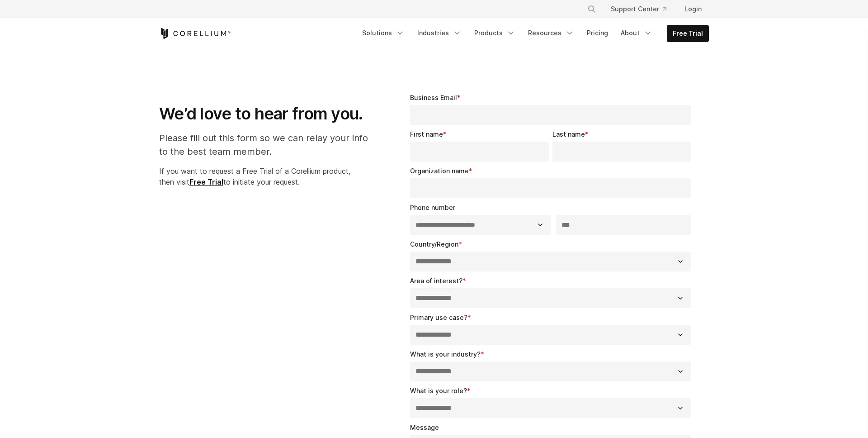 This screenshot has height=438, width=868. Describe the element at coordinates (434, 244) in the screenshot. I see `span: Country/Region` at that location.